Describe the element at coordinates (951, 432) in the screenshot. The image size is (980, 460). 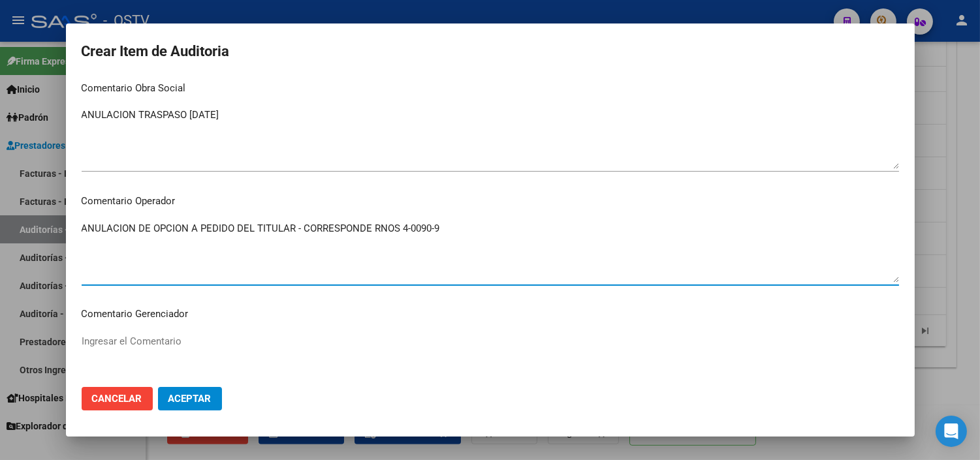
I see `div: Open Intercom Messenger` at that location.